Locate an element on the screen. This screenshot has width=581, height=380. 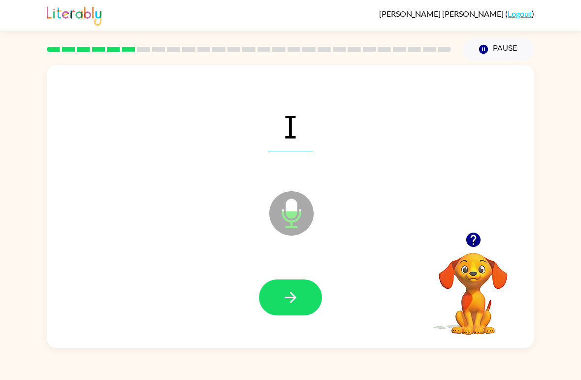
a: Logout is located at coordinates (520, 13).